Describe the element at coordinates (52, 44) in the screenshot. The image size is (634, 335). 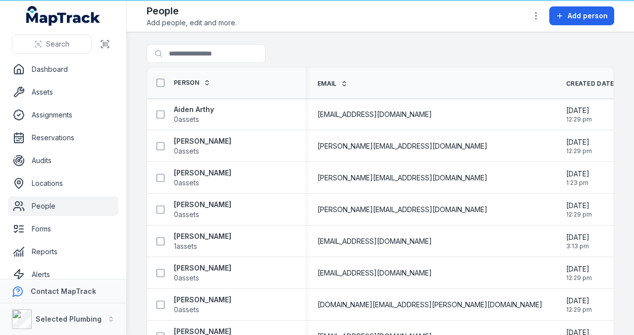
I see `button: Search` at that location.